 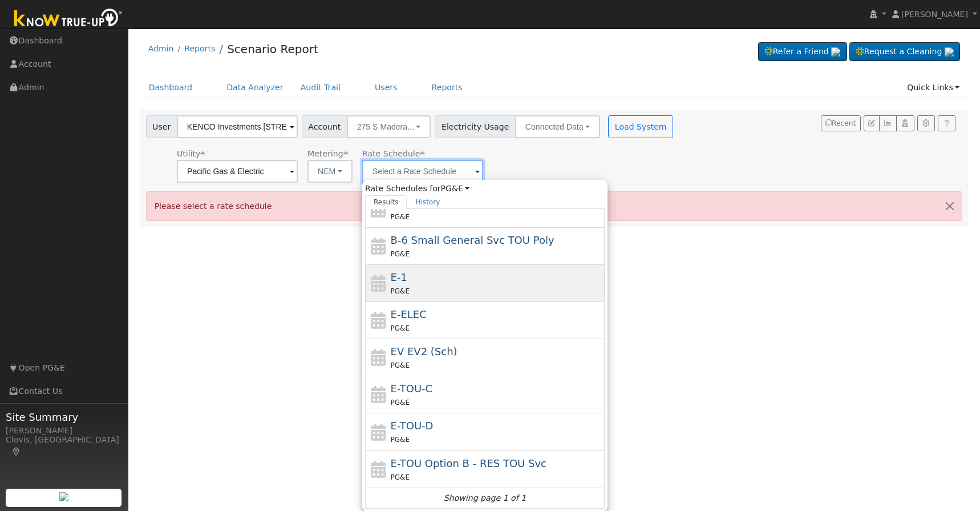 What do you see at coordinates (423, 171) in the screenshot?
I see `input: Select a Rate Schedule` at bounding box center [423, 171].